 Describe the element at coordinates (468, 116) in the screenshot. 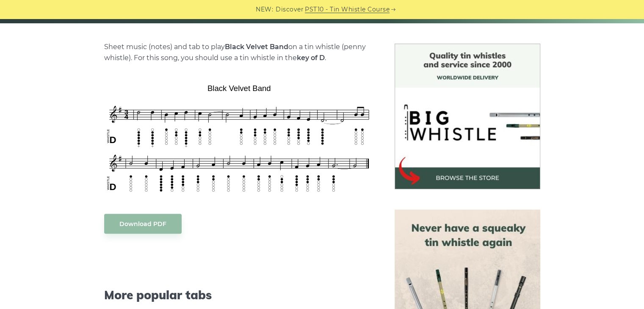

I see `img: BigWhistle Tin Whistle Store` at that location.